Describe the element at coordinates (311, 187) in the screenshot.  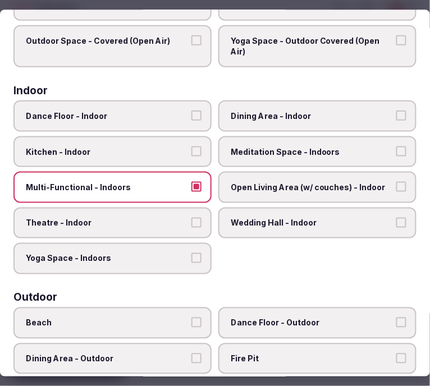
I see `span: Open Living Area (w/ couches) - Indoor` at that location.